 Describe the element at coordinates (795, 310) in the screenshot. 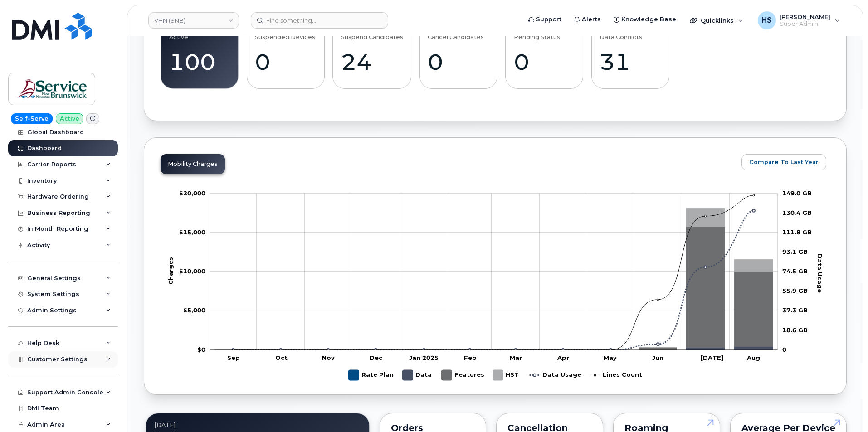

I see `tspan: 37.3 GB` at that location.